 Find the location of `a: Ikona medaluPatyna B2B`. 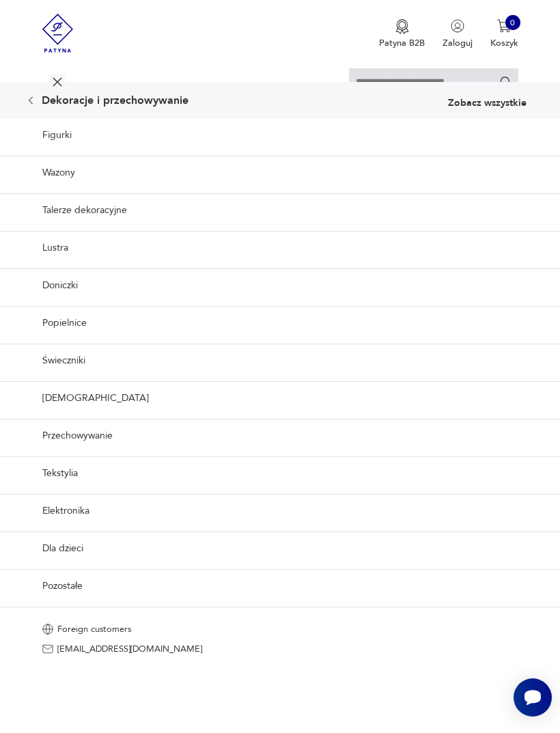

a: Ikona medaluPatyna B2B is located at coordinates (402, 34).